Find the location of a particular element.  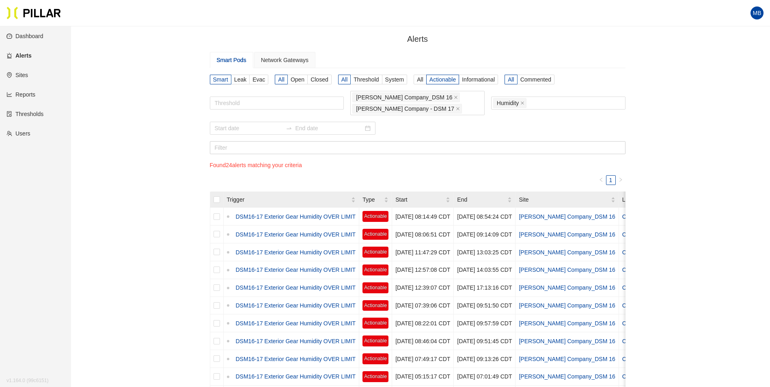

li: Next Page is located at coordinates (621, 180).